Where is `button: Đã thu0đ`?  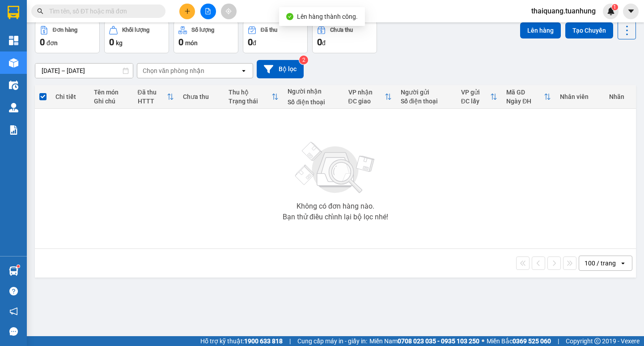
button: Đã thu0đ is located at coordinates (275, 37).